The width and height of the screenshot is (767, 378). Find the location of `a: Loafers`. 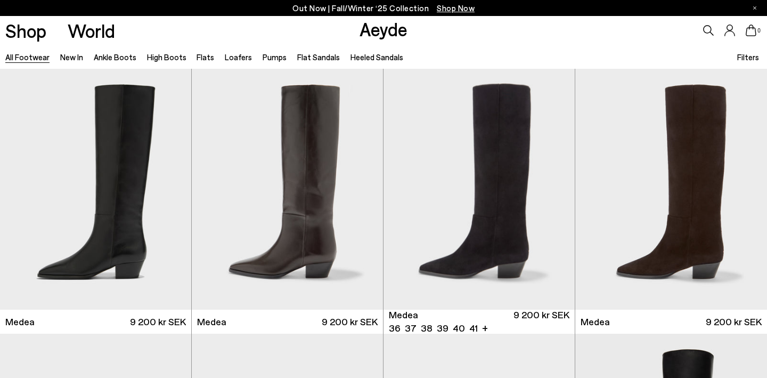

a: Loafers is located at coordinates (238, 57).